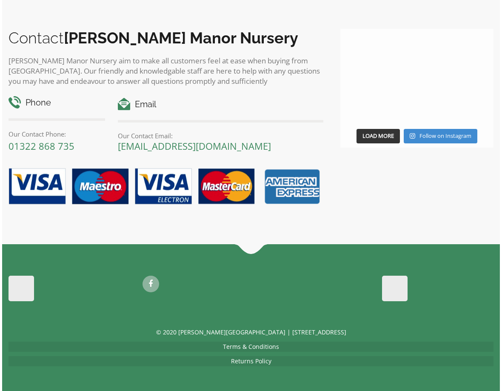  I want to click on button: Load More, so click(378, 136).